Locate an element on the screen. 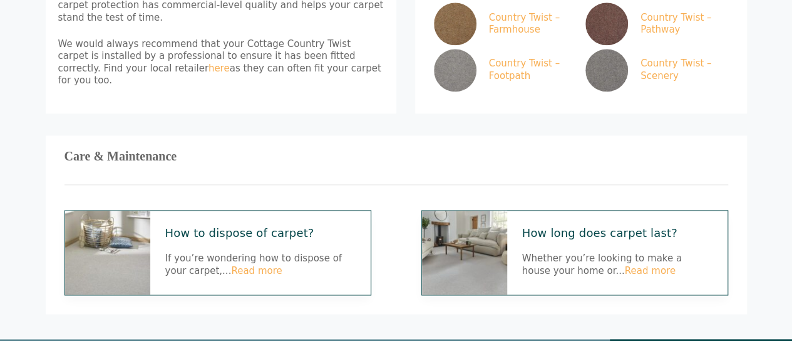 The height and width of the screenshot is (341, 792). a: here is located at coordinates (219, 68).